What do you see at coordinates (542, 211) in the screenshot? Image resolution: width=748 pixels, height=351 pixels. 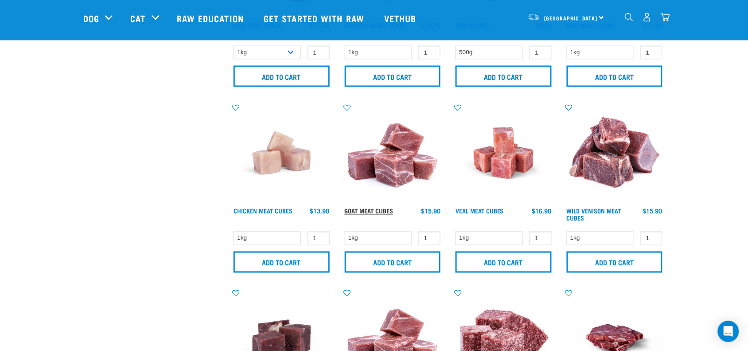 I see `div: $16.90` at bounding box center [542, 211].